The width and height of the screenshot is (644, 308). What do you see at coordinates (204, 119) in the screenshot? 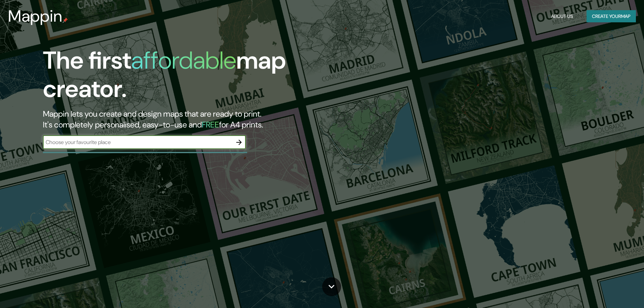
I see `h2: Mappin lets you create and design maps that are ready to print. It's completely personalised, eas...` at bounding box center [204, 119].